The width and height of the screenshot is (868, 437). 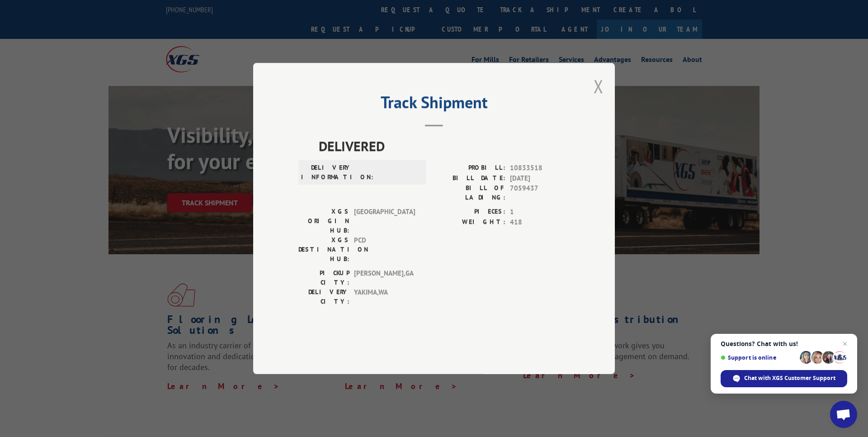 What do you see at coordinates (790, 378) in the screenshot?
I see `span: Chat with XGS Customer Support` at bounding box center [790, 378].